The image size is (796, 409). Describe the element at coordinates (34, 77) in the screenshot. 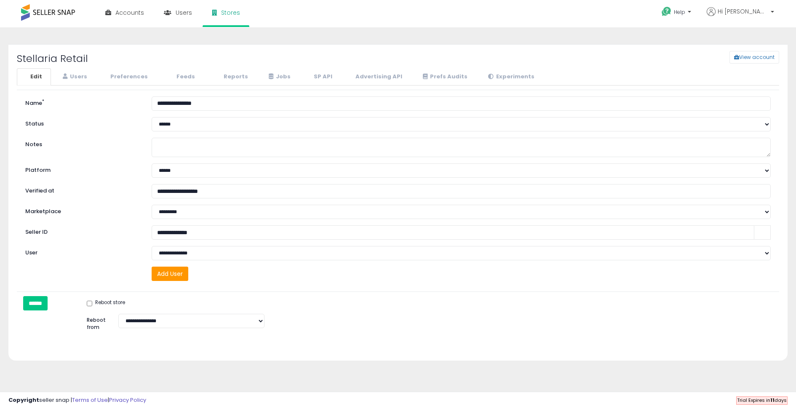

I see `a: Edit` at that location.